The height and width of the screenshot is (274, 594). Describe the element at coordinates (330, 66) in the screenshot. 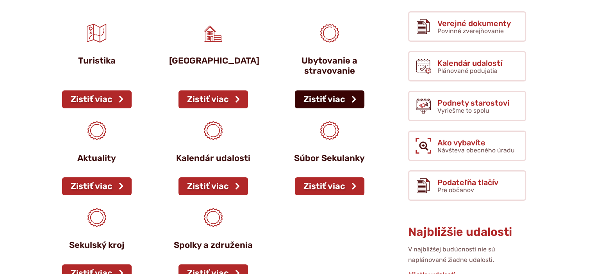

I see `p: Ubytovanie a stravovanie` at that location.